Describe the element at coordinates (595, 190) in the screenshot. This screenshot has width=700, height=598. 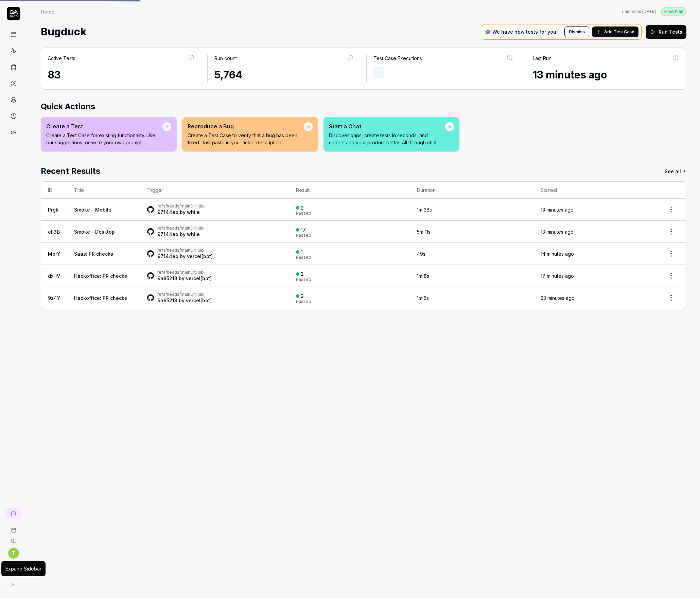
I see `th: Started` at that location.